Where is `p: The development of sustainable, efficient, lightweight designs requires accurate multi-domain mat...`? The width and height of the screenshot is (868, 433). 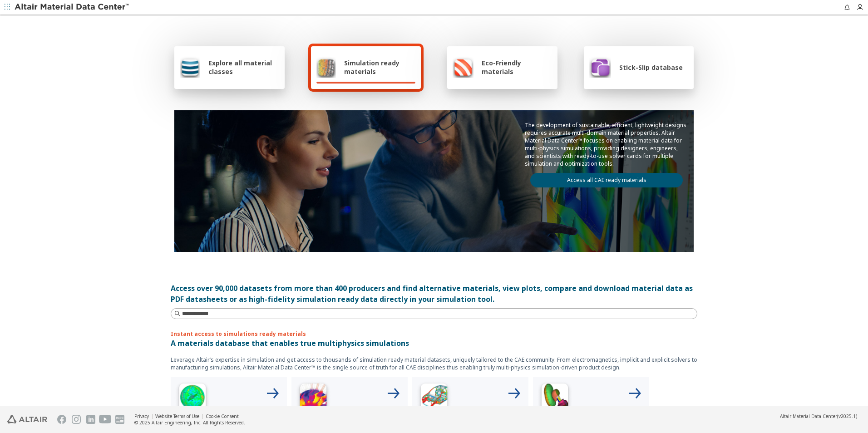
p: The development of sustainable, efficient, lightweight designs requires accurate multi-domain mat... is located at coordinates (607, 145).